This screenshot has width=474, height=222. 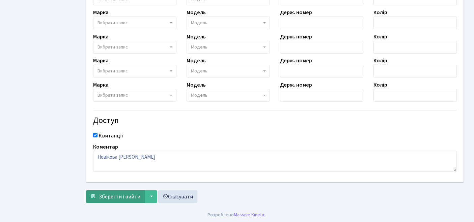 What do you see at coordinates (115, 197) in the screenshot?
I see `button: Зберегти і вийти` at bounding box center [115, 197].